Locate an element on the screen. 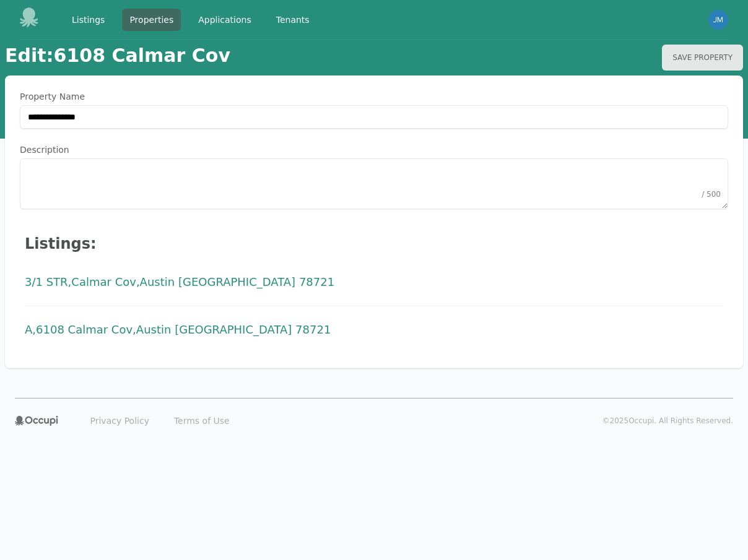  a: Privacy Policy is located at coordinates (120, 421).